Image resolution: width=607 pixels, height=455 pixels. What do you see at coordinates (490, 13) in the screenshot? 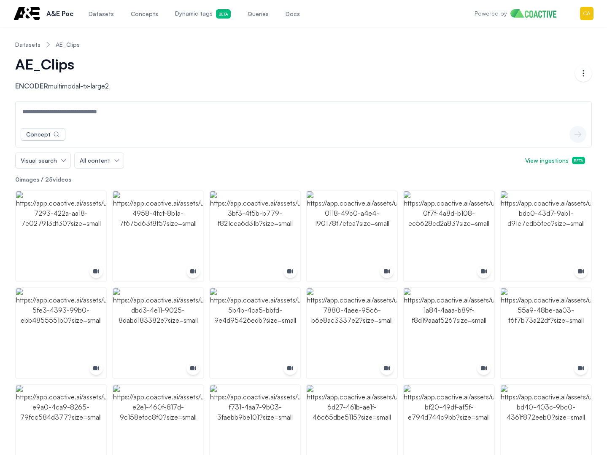
I see `p: Powered by` at bounding box center [490, 13].